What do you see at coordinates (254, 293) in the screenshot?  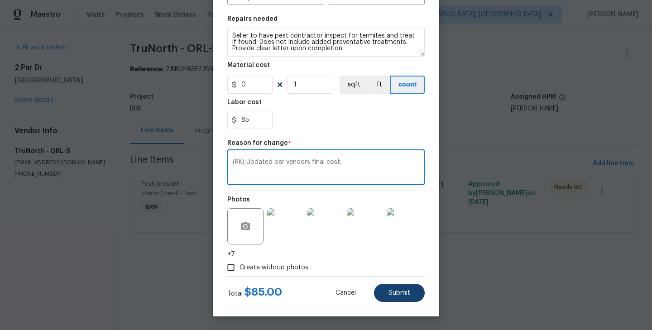 I see `div: Total` at bounding box center [254, 293].